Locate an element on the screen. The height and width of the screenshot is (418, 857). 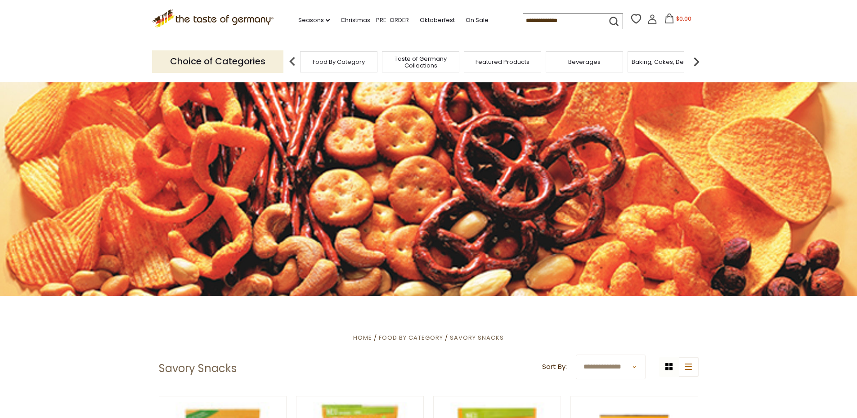
span: Featured Products is located at coordinates (502, 62).